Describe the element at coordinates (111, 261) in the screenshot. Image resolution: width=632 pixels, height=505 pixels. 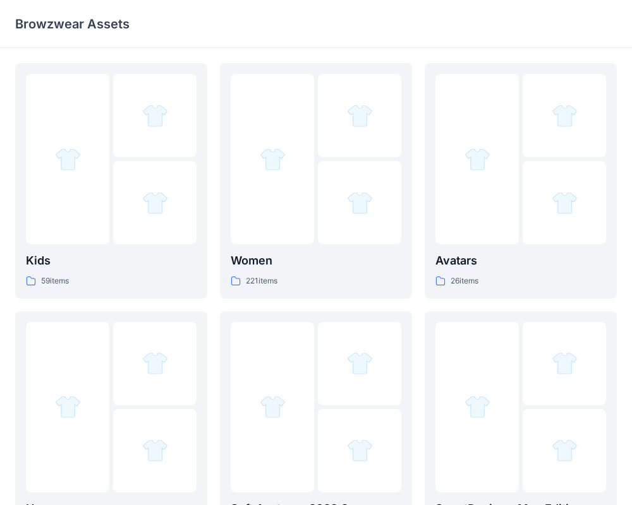
I see `p: Kids` at that location.